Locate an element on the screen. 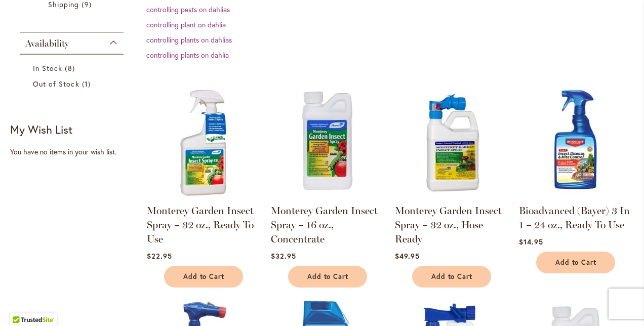 Image resolution: width=644 pixels, height=326 pixels. span: $49.95 is located at coordinates (407, 255).